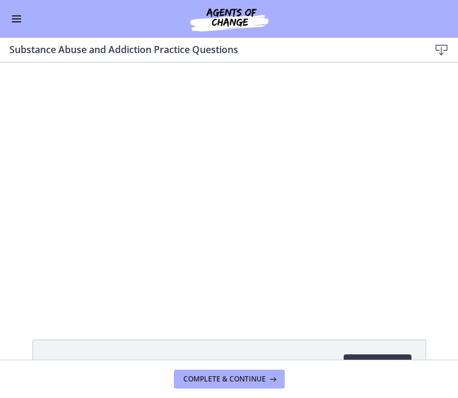 The height and width of the screenshot is (398, 458). Describe the element at coordinates (210, 50) in the screenshot. I see `h3: Substance Abuse and Addiction Practice Questions` at that location.